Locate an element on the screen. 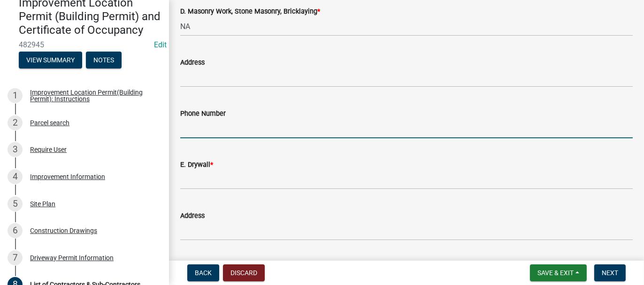 This screenshot has width=644, height=285. button: Discard is located at coordinates (243, 273).